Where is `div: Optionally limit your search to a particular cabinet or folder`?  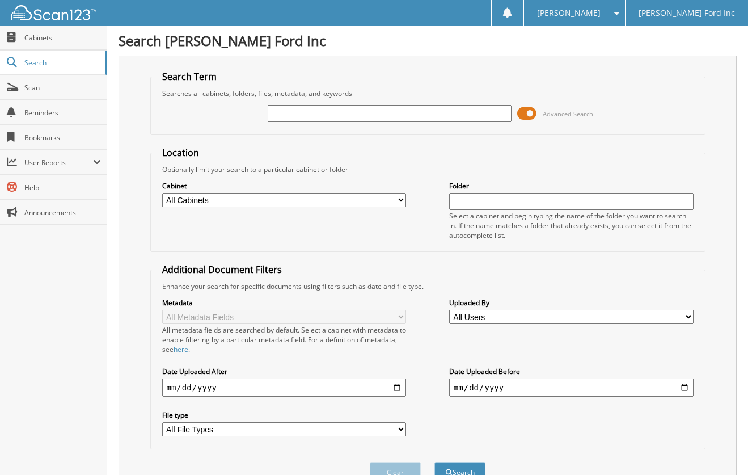 div: Optionally limit your search to a particular cabinet or folder is located at coordinates (428, 169).